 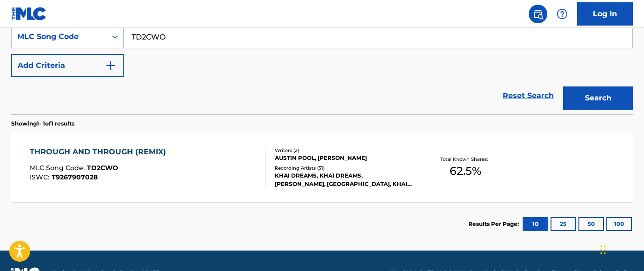 What do you see at coordinates (322, 69) in the screenshot?
I see `form: Search Form` at bounding box center [322, 69].